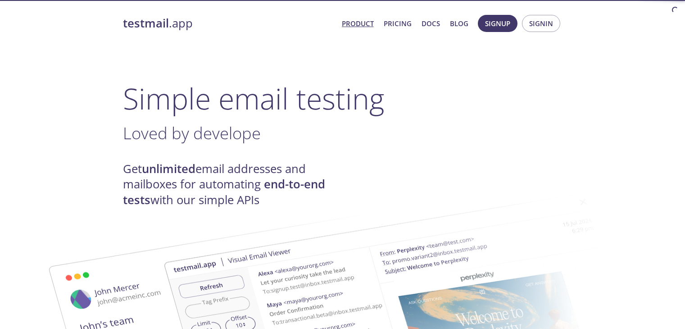 This screenshot has height=329, width=685. I want to click on a: Docs, so click(430, 23).